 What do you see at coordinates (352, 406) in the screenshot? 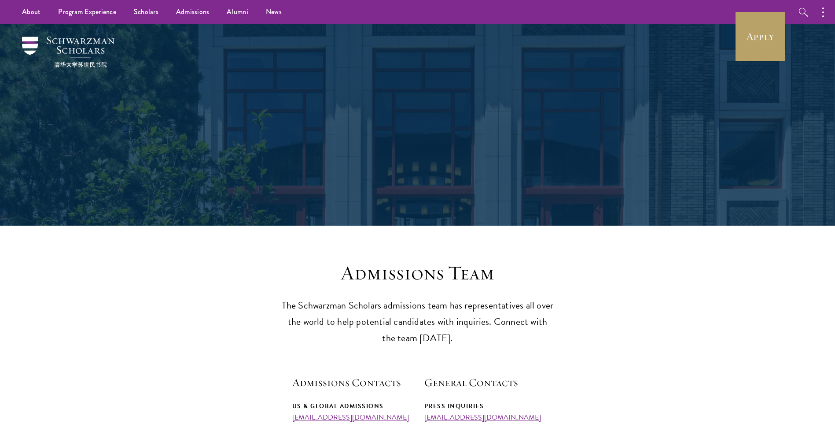
I see `div: US & Global Admissions` at bounding box center [352, 406].